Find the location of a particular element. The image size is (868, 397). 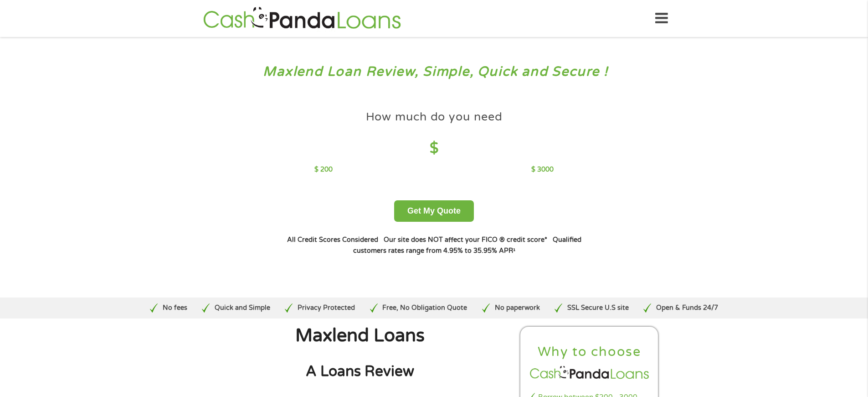

p: No fees is located at coordinates (175, 308).